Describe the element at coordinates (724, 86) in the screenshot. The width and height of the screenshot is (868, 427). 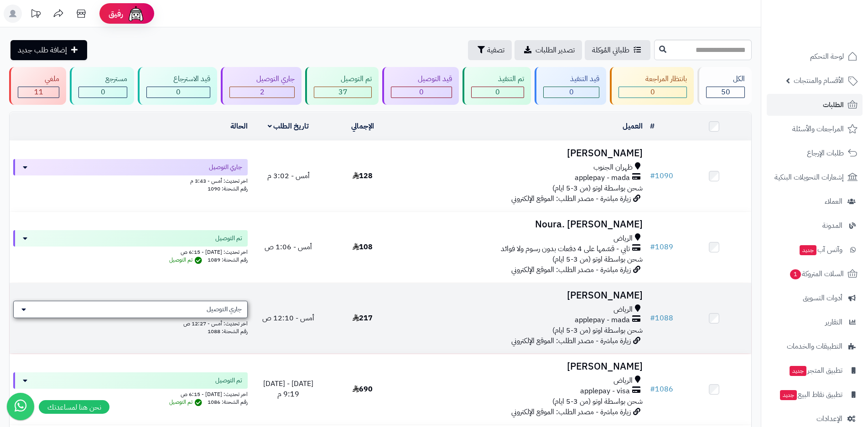
I see `a: الكل50` at that location.